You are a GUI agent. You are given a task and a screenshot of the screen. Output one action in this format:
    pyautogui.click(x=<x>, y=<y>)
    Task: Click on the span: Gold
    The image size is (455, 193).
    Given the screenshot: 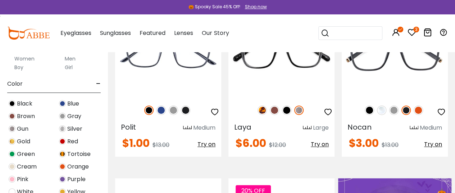 What is the action you would take?
    pyautogui.click(x=23, y=141)
    